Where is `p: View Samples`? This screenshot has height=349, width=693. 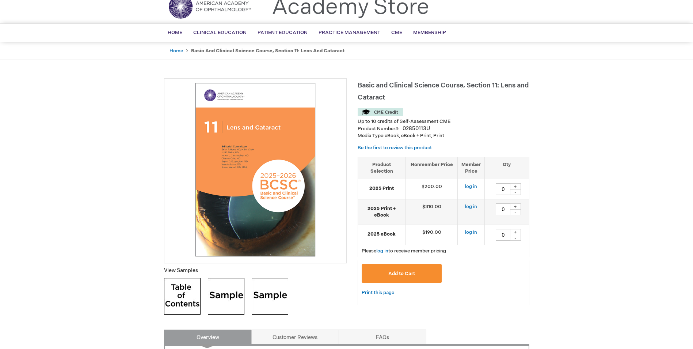 p: View Samples is located at coordinates (255, 270).